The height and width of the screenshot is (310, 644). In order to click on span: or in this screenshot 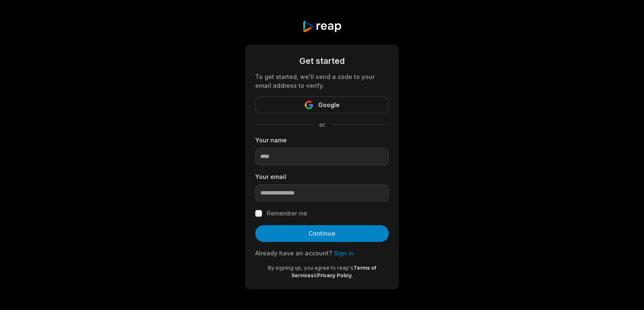, I will do `click(322, 124)`.